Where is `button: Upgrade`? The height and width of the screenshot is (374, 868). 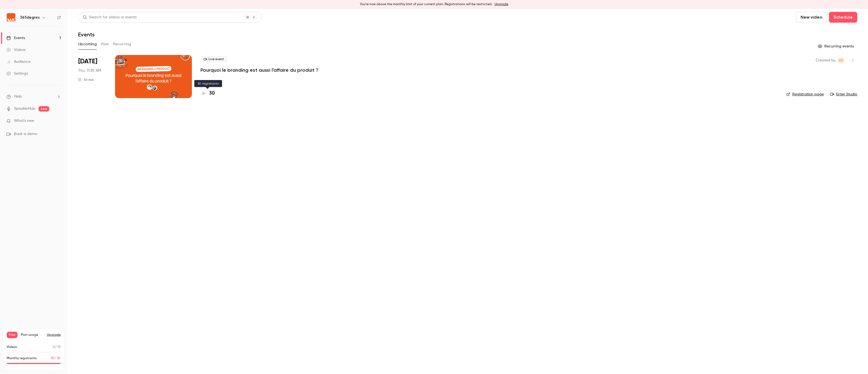 button: Upgrade is located at coordinates (53, 335).